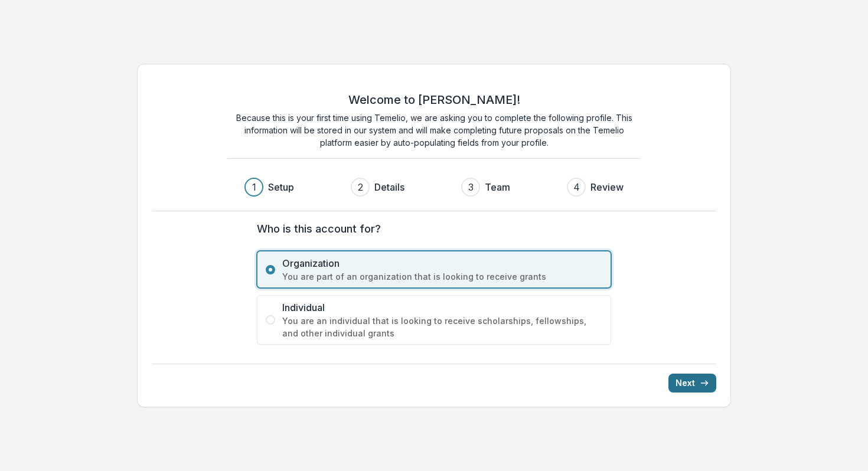  Describe the element at coordinates (442, 263) in the screenshot. I see `span: Organization` at that location.